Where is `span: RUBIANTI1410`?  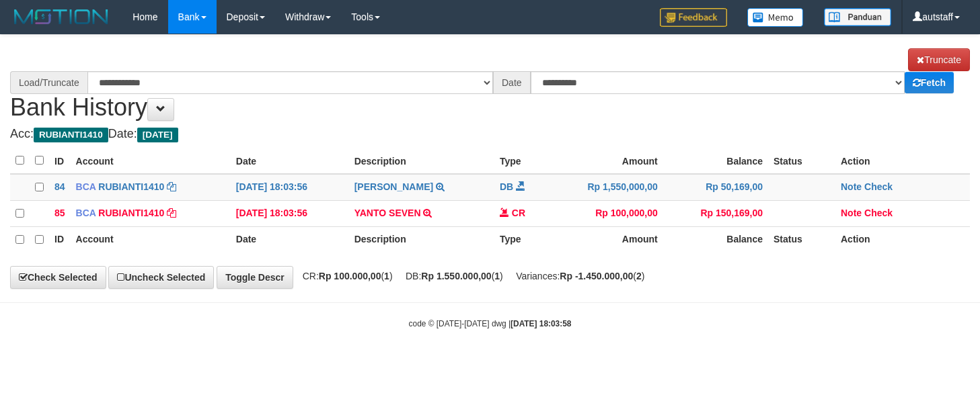 span: RUBIANTI1410 is located at coordinates (71, 135).